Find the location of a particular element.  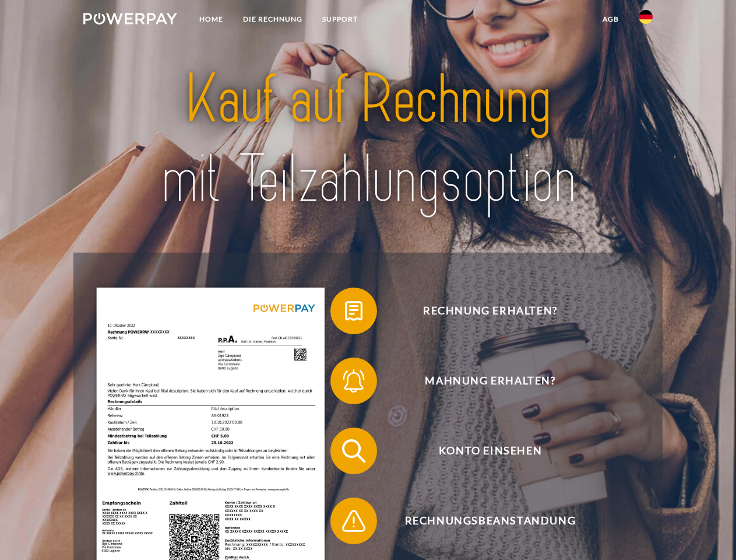

a: agb is located at coordinates (611, 19).